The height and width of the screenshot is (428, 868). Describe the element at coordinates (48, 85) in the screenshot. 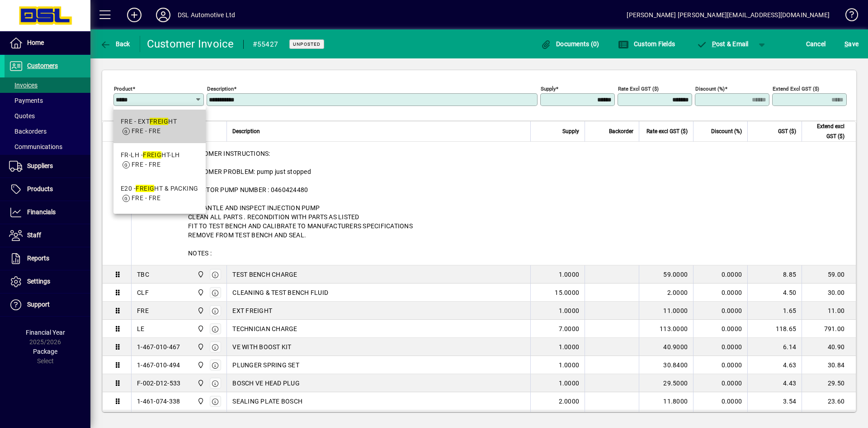

I see `a: Invoices` at that location.